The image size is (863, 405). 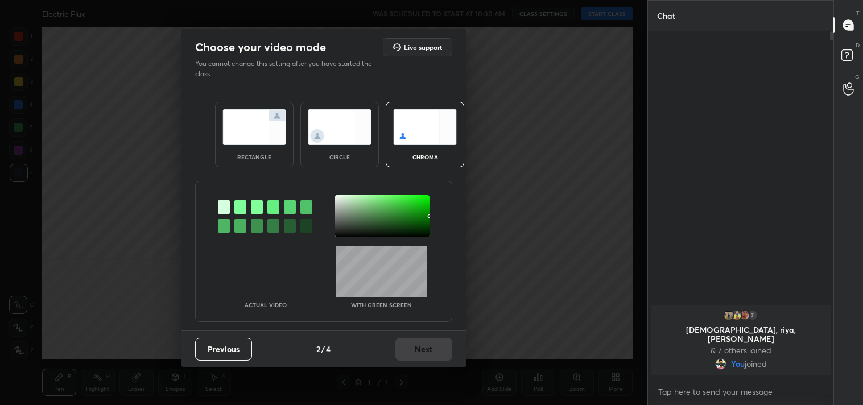 What do you see at coordinates (318, 349) in the screenshot?
I see `h4: 2` at bounding box center [318, 349].